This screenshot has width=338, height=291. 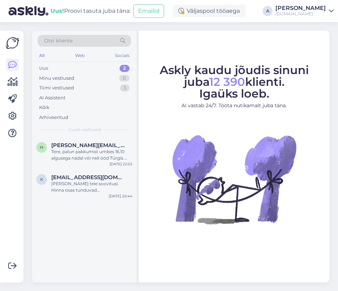 I want to click on span: helen.samson@swedbank.ee, so click(x=88, y=145).